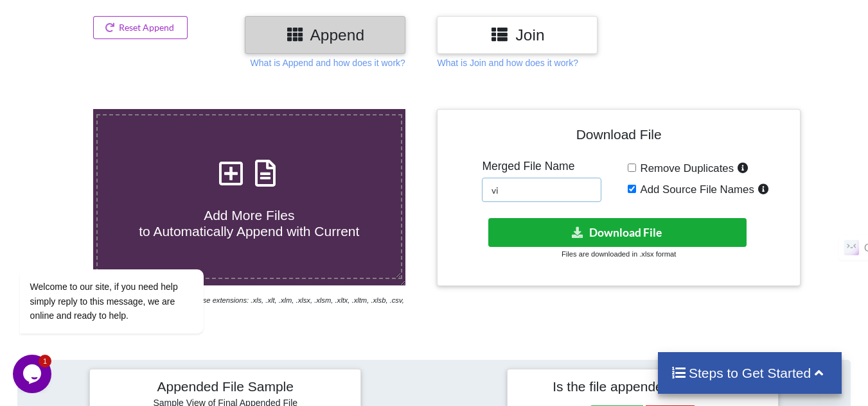 This screenshot has height=406, width=868. What do you see at coordinates (517, 35) in the screenshot?
I see `h3: Join` at bounding box center [517, 35].